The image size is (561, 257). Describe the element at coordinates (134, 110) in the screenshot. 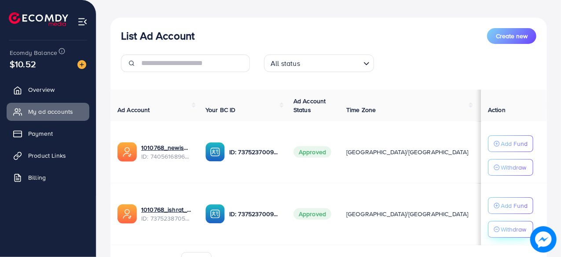

I see `span: Ad Account` at that location.